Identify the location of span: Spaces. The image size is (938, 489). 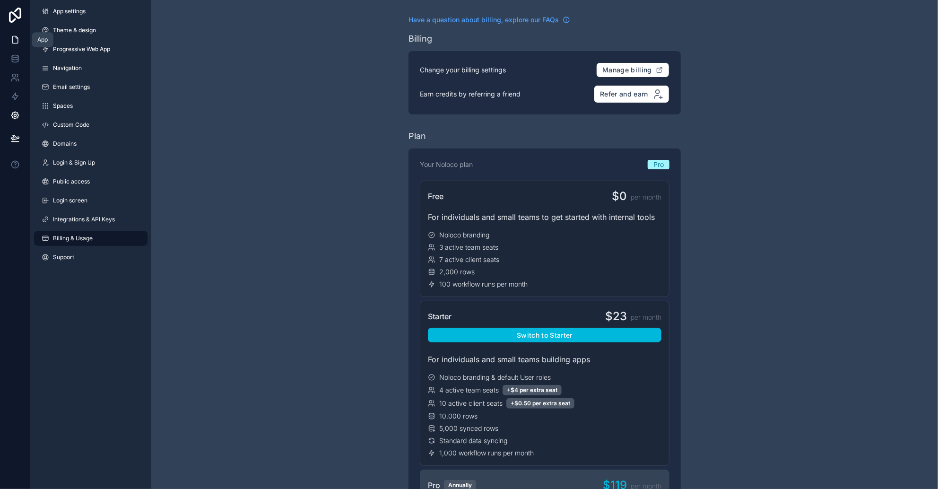
(63, 106).